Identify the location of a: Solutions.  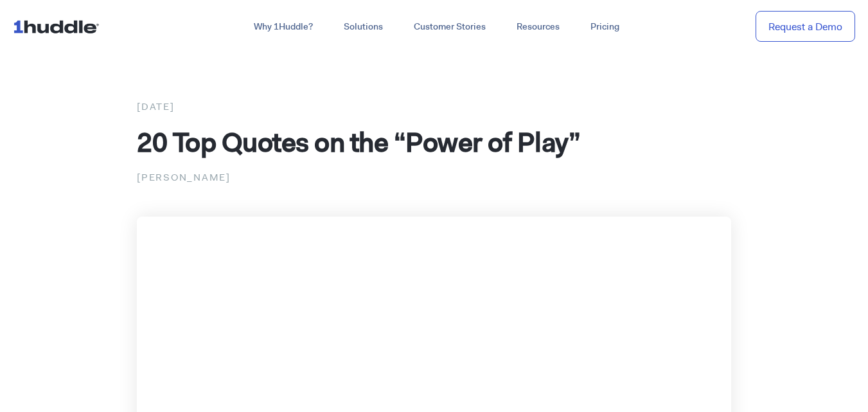
(363, 27).